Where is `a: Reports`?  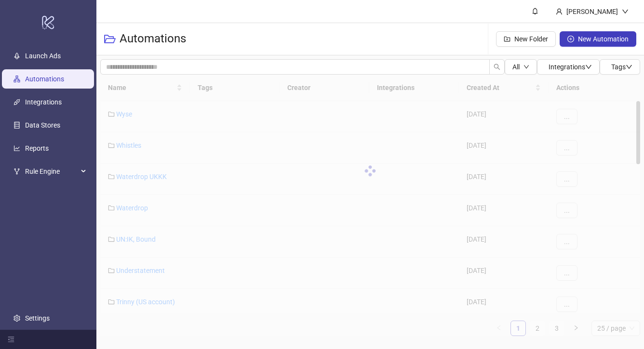 a: Reports is located at coordinates (37, 148).